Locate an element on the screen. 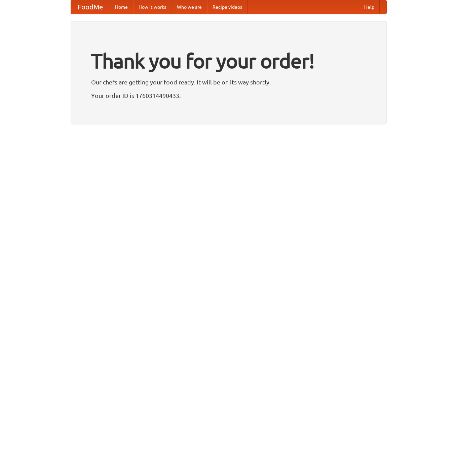  a: How it works is located at coordinates (152, 7).